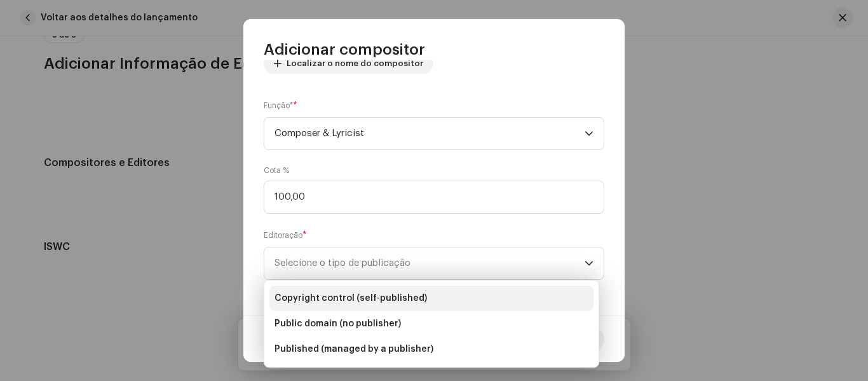 The width and height of the screenshot is (868, 381). I want to click on ul: Option List, so click(432, 324).